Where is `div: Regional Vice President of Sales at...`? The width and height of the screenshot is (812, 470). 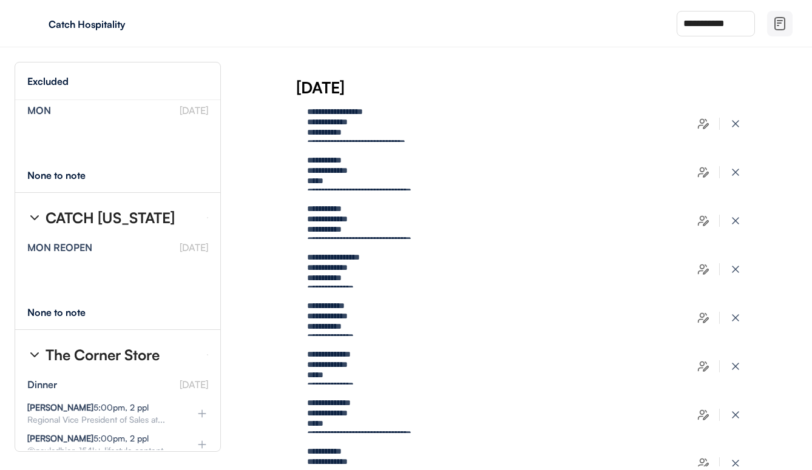 div: Regional Vice President of Sales at... is located at coordinates (102, 420).